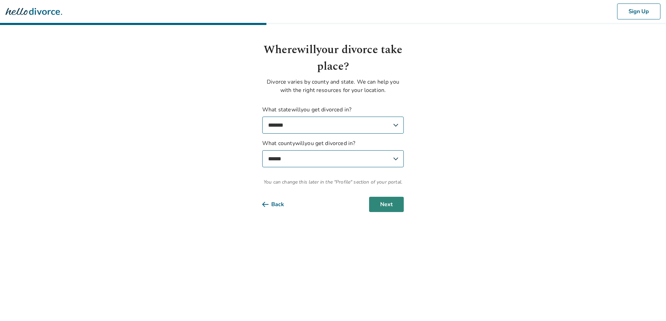 The width and height of the screenshot is (666, 321). What do you see at coordinates (386, 204) in the screenshot?
I see `button: Next` at bounding box center [386, 204].